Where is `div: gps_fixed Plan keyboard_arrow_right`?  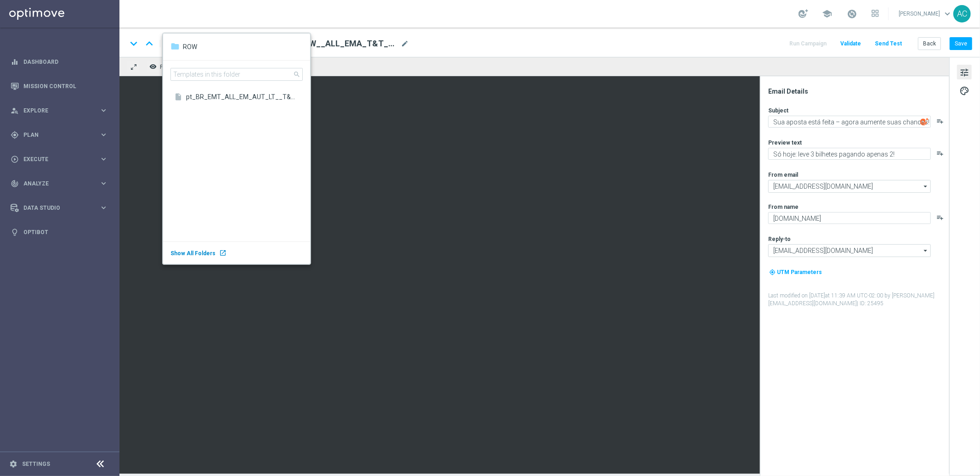
div: gps_fixed Plan keyboard_arrow_right is located at coordinates (59, 135).